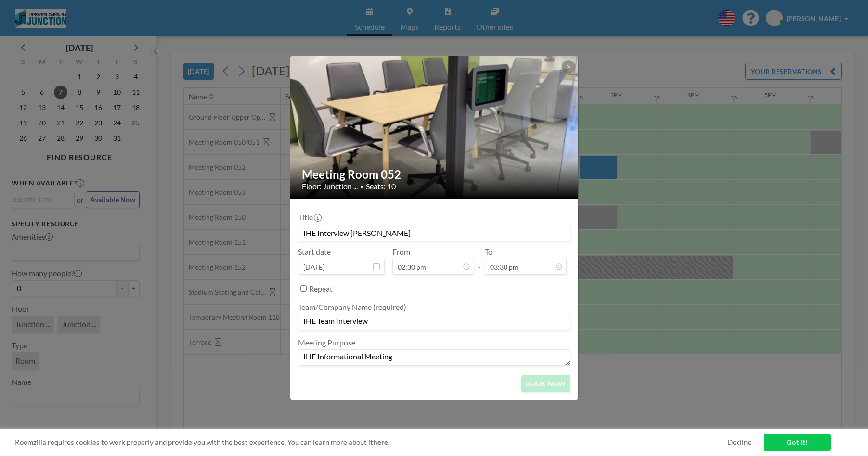 This screenshot has width=868, height=456. Describe the element at coordinates (321, 289) in the screenshot. I see `label: Repeat` at that location.